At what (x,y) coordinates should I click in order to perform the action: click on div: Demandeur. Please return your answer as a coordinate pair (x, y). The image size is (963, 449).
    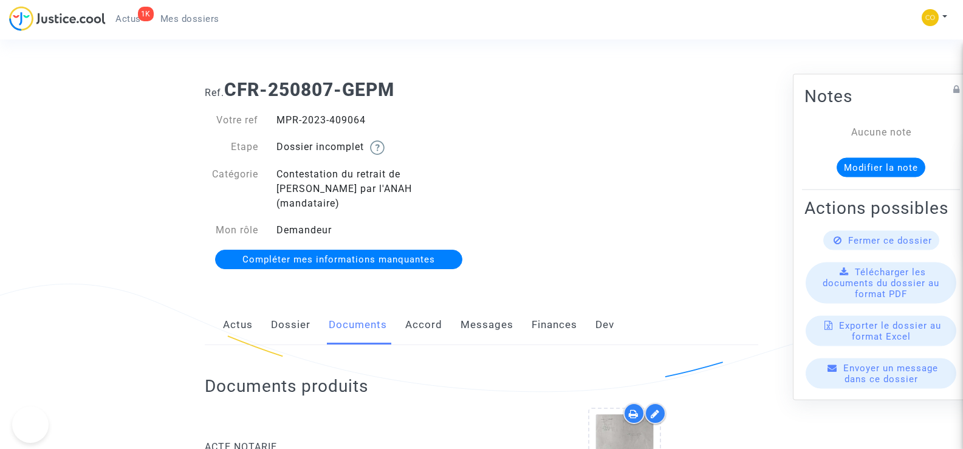
    Looking at the image, I should click on (374, 230).